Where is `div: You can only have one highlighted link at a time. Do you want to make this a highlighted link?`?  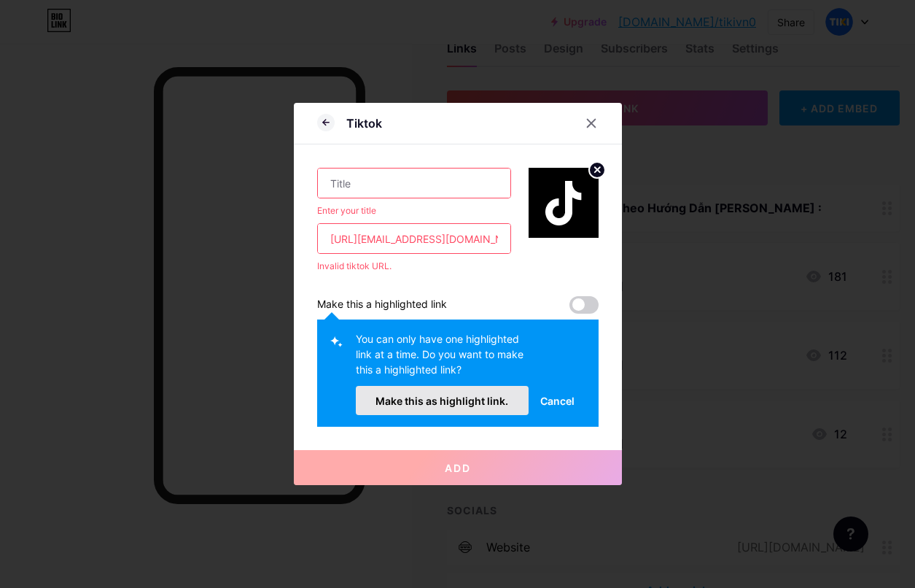
div: You can only have one highlighted link at a time. Do you want to make this a highlighted link? is located at coordinates (442, 358).